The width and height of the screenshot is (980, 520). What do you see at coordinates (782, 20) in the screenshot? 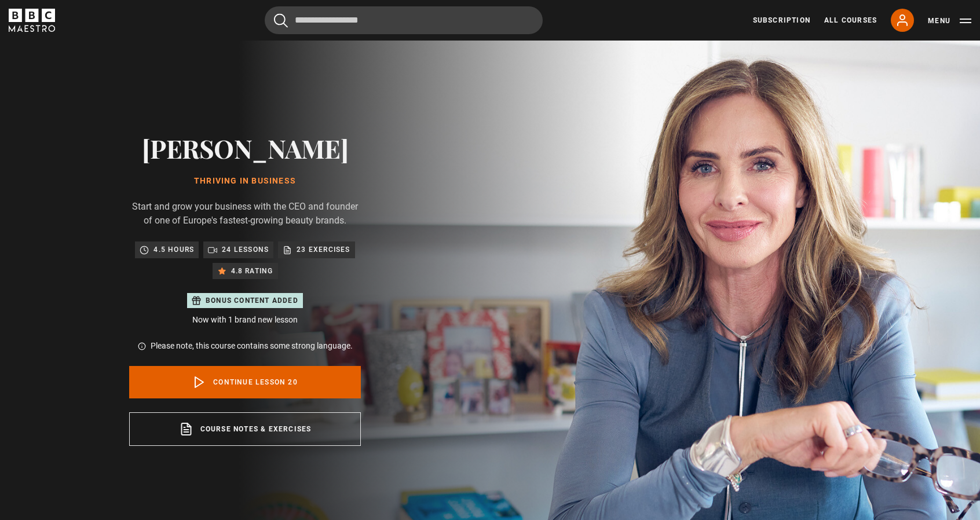
I see `a: Subscription` at bounding box center [782, 20].